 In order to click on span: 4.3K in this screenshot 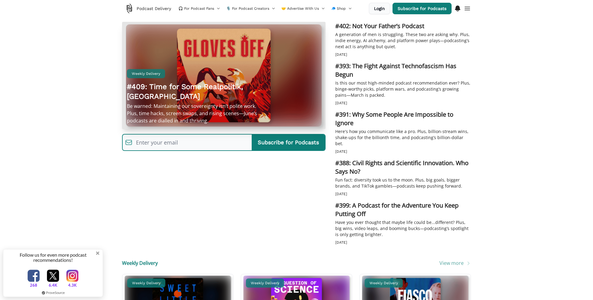, I will do `click(72, 285)`.